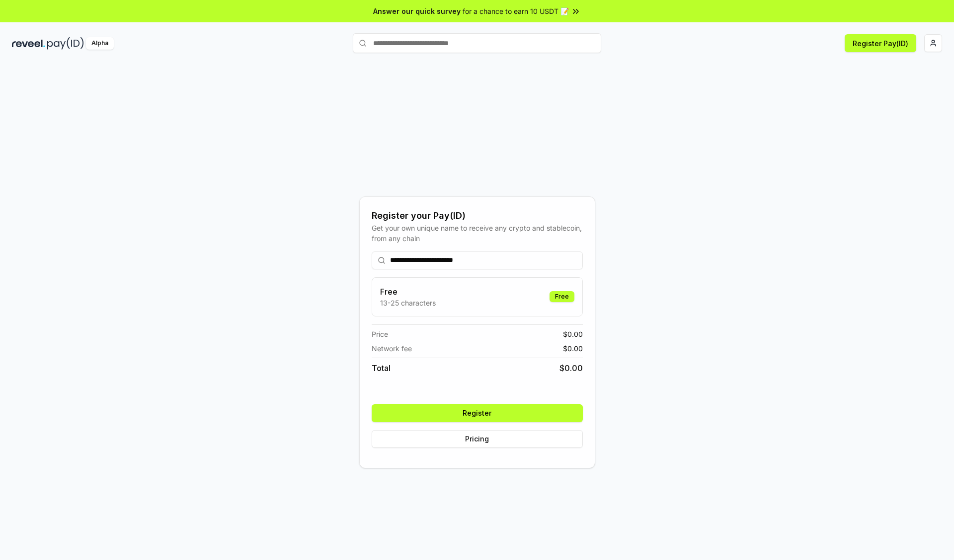 This screenshot has height=560, width=954. I want to click on img: pay_id, so click(66, 43).